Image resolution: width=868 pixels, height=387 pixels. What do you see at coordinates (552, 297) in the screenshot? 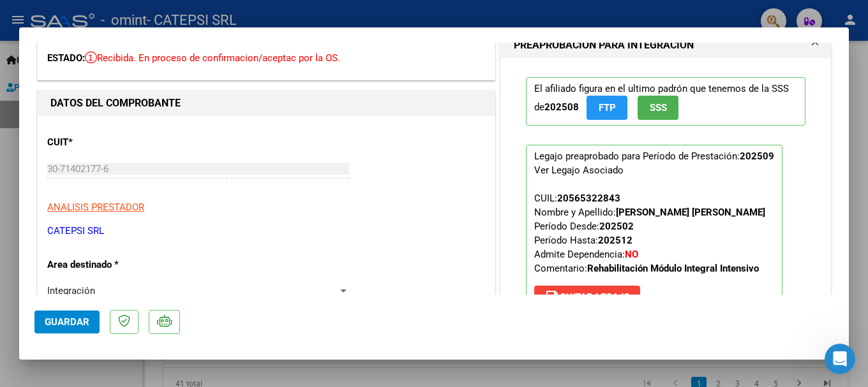
I see `mat-icon: save` at bounding box center [552, 297].